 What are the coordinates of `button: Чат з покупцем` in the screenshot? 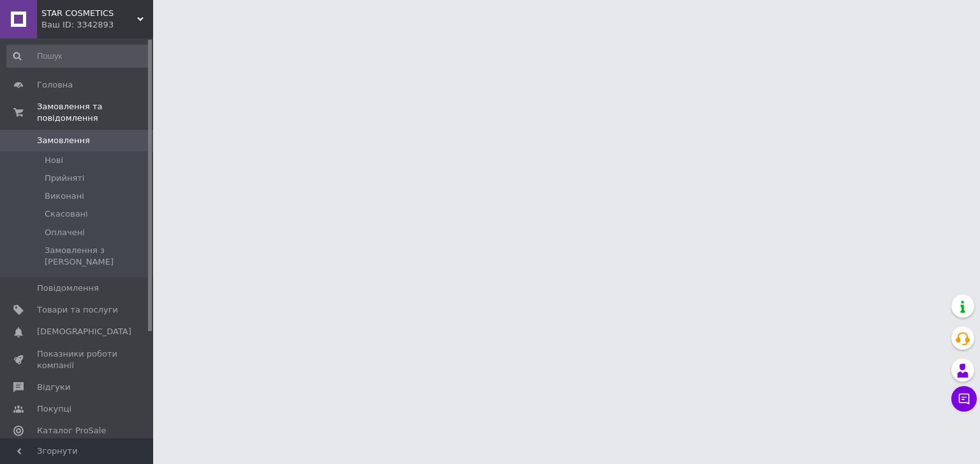 It's located at (964, 399).